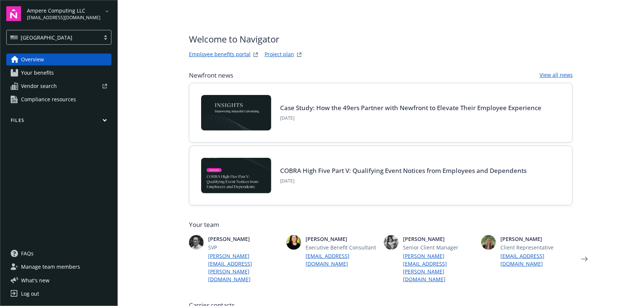 The height and width of the screenshot is (306, 644). Describe the element at coordinates (59, 254) in the screenshot. I see `a: FAQs` at that location.